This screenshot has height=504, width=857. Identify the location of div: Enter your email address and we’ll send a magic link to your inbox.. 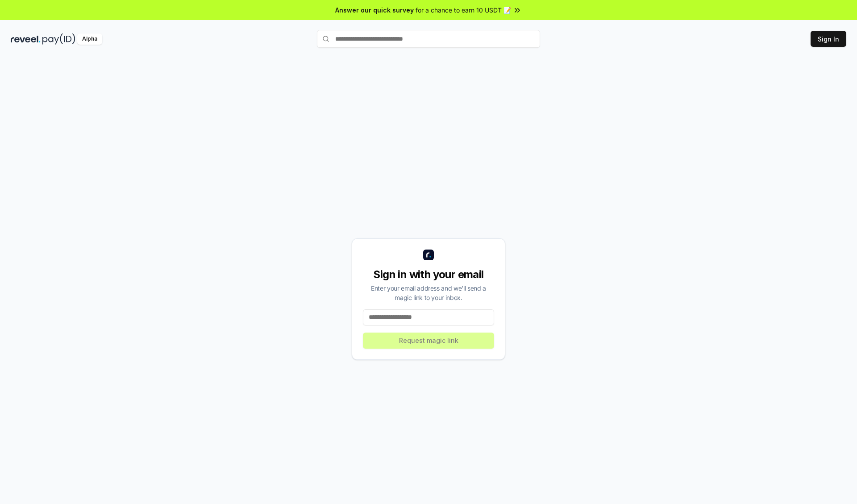
(428, 293).